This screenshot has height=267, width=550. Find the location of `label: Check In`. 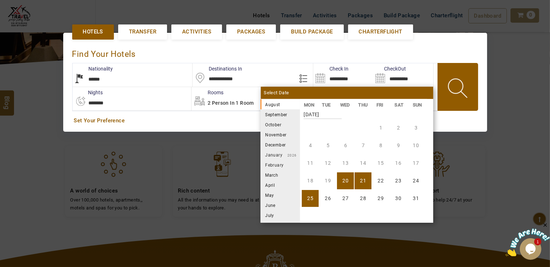

label: Check In is located at coordinates (331, 69).